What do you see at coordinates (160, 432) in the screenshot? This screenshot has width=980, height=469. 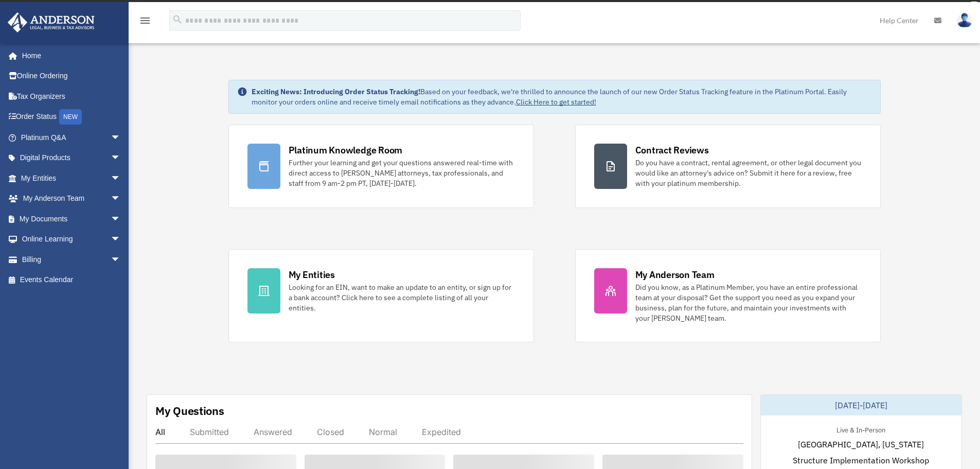 I see `div: All` at bounding box center [160, 432].